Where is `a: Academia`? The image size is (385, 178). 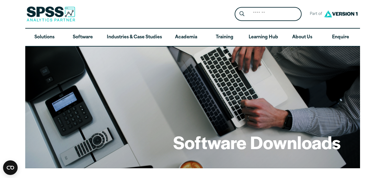 a: Academia is located at coordinates (186, 37).